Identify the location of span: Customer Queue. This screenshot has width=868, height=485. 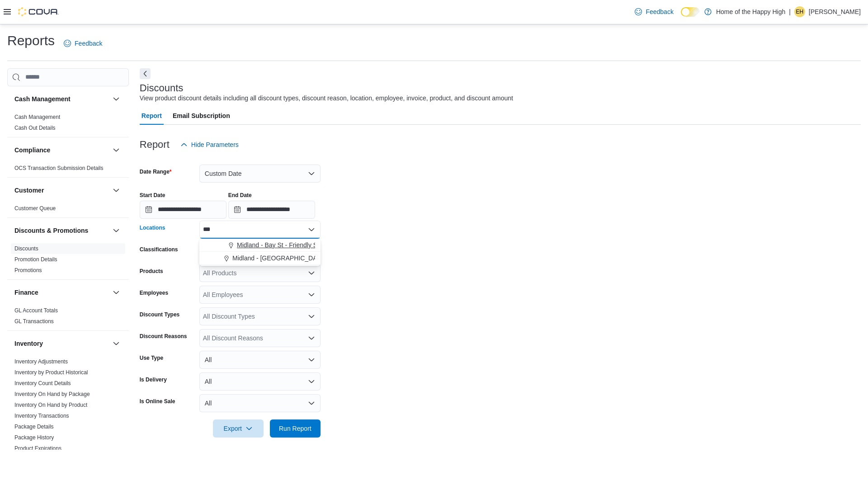
(35, 209).